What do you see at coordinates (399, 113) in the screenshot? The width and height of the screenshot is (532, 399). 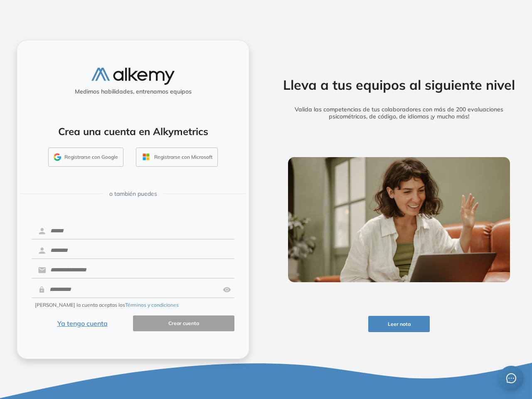 I see `h5: Valida las competencias de tus colaboradores con más de 200 evaluaciones psicométricas, de código...` at bounding box center [399, 113].